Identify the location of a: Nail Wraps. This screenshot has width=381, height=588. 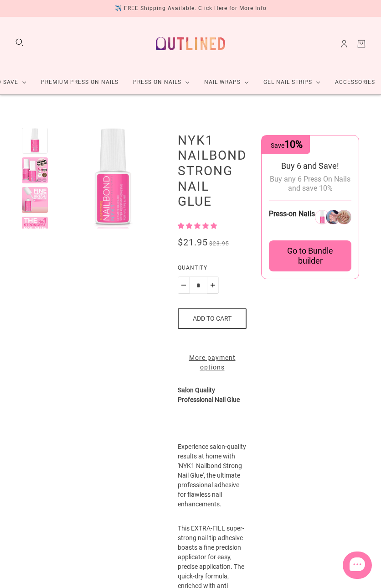
(227, 82).